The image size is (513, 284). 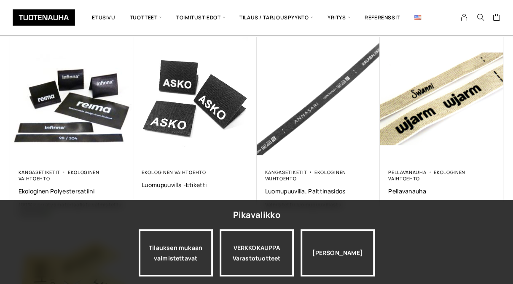 What do you see at coordinates (44, 17) in the screenshot?
I see `img: Tuotenauha Oy` at bounding box center [44, 17].